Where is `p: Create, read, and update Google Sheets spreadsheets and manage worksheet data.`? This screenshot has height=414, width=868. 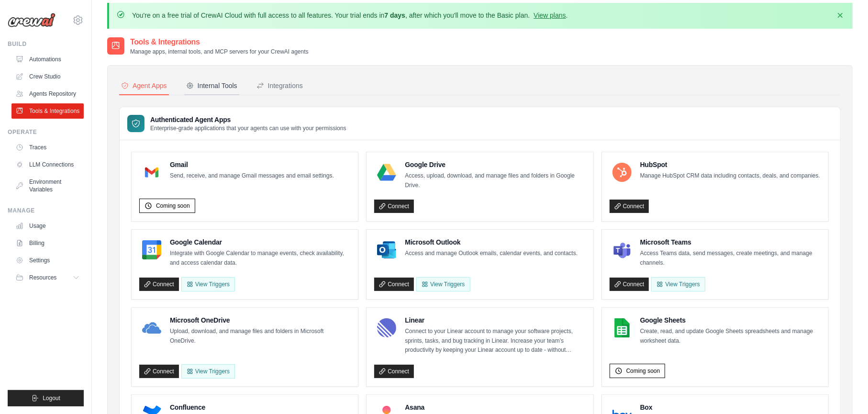 p: Create, read, and update Google Sheets spreadsheets and manage worksheet data. is located at coordinates (731, 336).